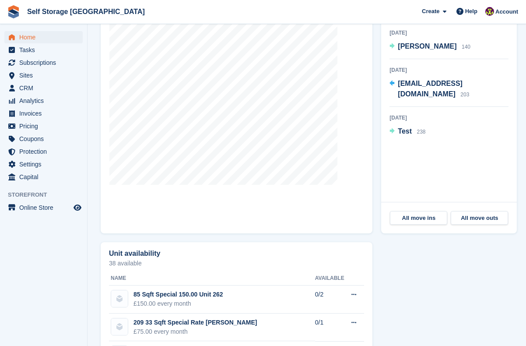 Image resolution: width=526 pixels, height=346 pixels. Describe the element at coordinates (236, 263) in the screenshot. I see `p: 38 available` at that location.